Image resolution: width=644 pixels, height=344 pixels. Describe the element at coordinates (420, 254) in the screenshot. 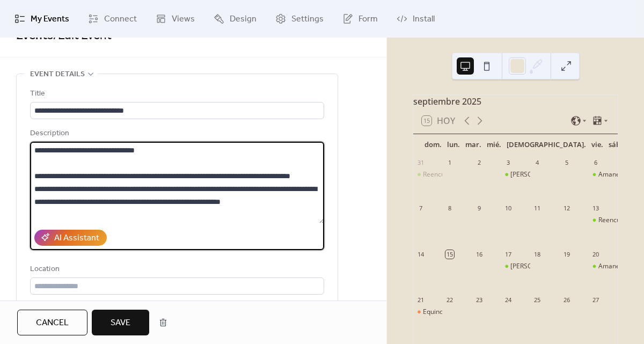

I see `div: 14` at that location.